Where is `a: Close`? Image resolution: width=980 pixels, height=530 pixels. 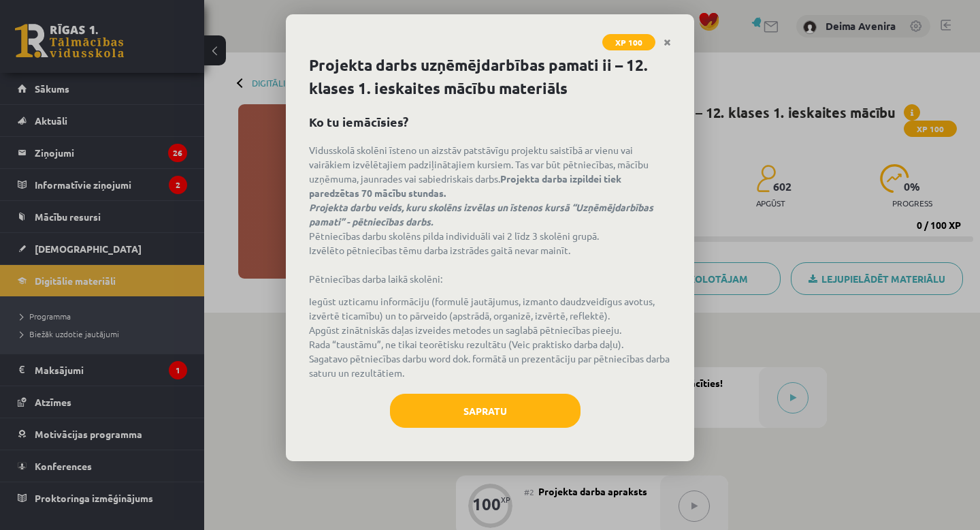
a: Close is located at coordinates (667, 42).